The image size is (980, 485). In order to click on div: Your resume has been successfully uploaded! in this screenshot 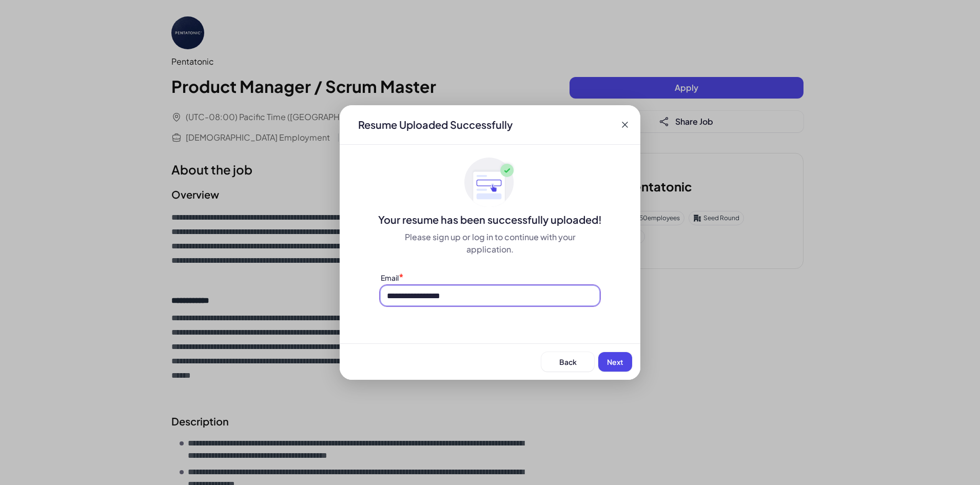, I will do `click(490, 220)`.